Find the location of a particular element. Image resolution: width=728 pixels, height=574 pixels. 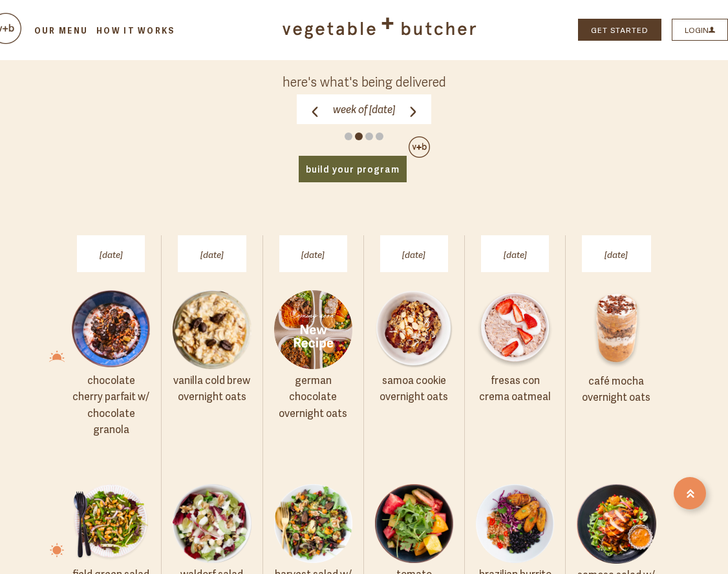

img: Café Mocha Overnight Oats is located at coordinates (616, 329).